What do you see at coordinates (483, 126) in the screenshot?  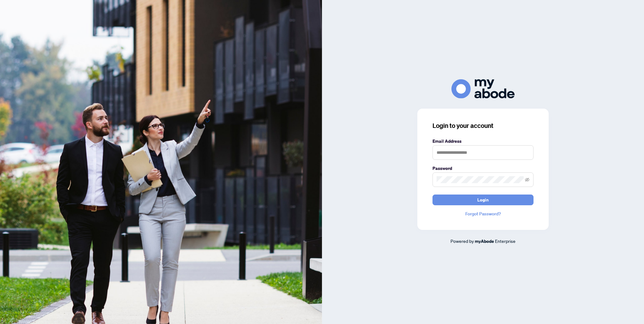 I see `h3: Login to your account` at bounding box center [483, 126].